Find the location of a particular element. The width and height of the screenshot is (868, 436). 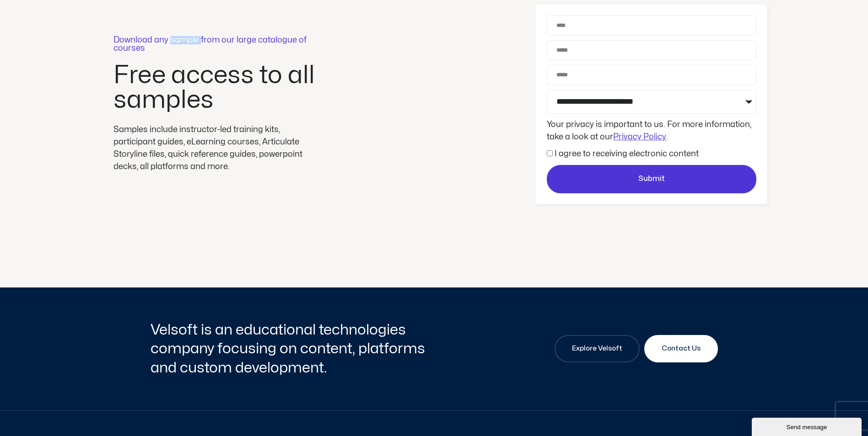

div: Your privacy is important to us. For more information, take a look at our . is located at coordinates (652, 131).